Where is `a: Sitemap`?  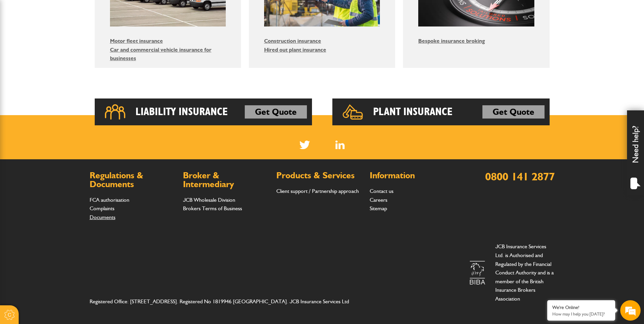
a: Sitemap is located at coordinates (378, 208).